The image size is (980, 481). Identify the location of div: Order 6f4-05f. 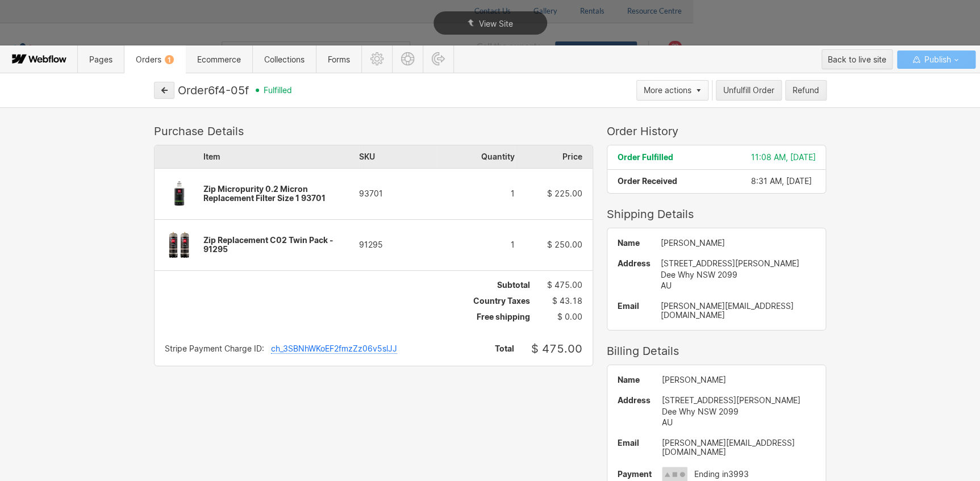
(213, 90).